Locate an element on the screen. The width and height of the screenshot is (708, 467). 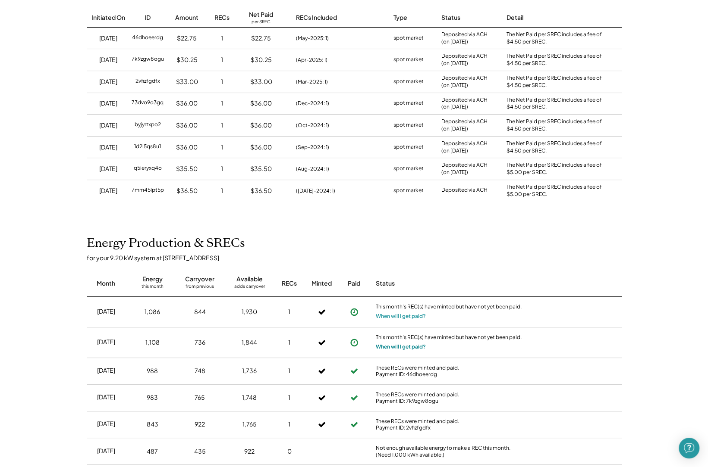
div: 46dhoeerdg is located at coordinates (147, 38).